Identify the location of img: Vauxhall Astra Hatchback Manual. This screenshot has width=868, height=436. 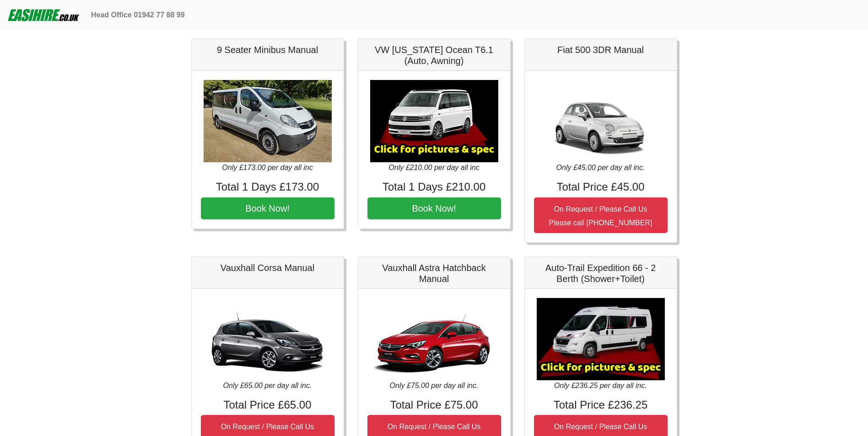
(434, 339).